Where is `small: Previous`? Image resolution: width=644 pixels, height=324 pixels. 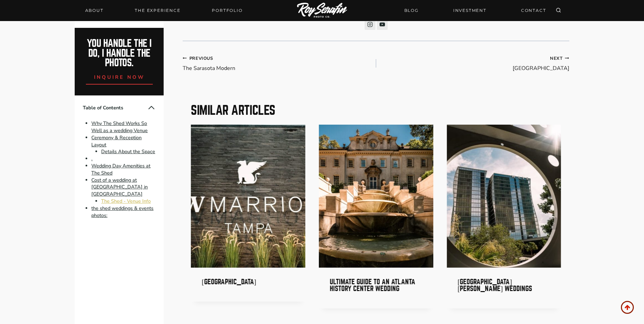 small: Previous is located at coordinates (197, 58).